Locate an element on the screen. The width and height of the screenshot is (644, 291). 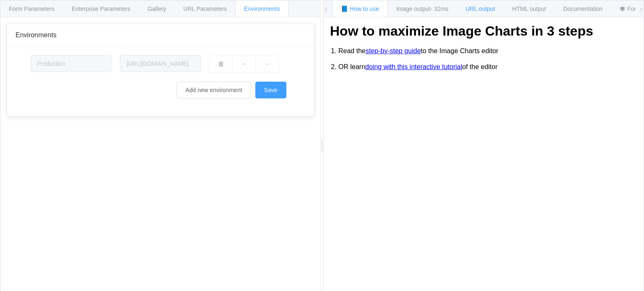
span: URL Parameters is located at coordinates (205, 9).